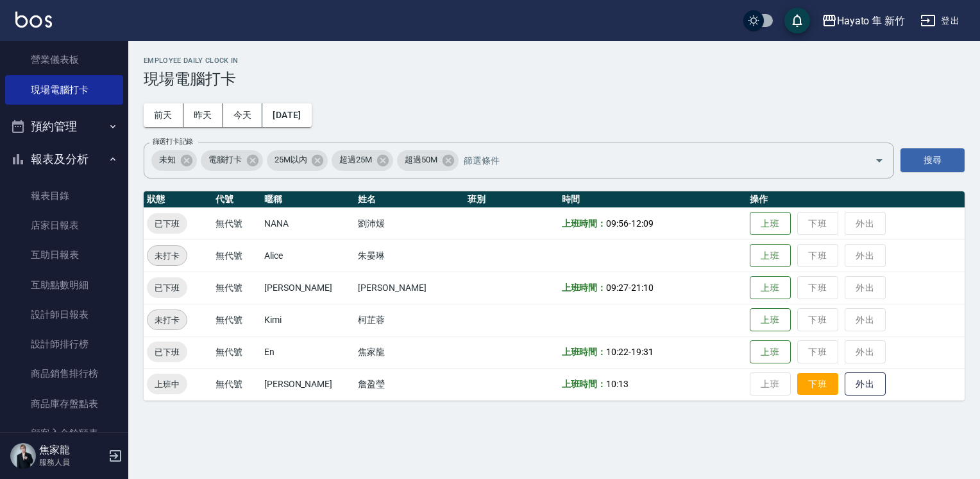  What do you see at coordinates (72, 462) in the screenshot?
I see `p: 服務人員` at bounding box center [72, 462].